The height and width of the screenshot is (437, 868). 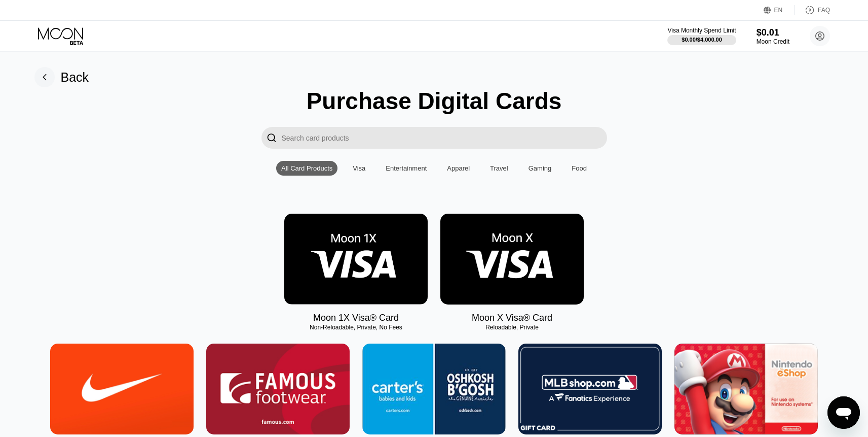 What do you see at coordinates (406, 168) in the screenshot?
I see `div: Entertainment` at bounding box center [406, 168].